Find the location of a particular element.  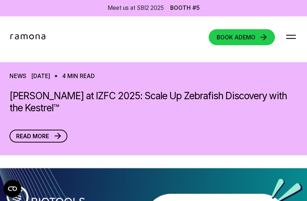

div: Booth #5 is located at coordinates (185, 8).